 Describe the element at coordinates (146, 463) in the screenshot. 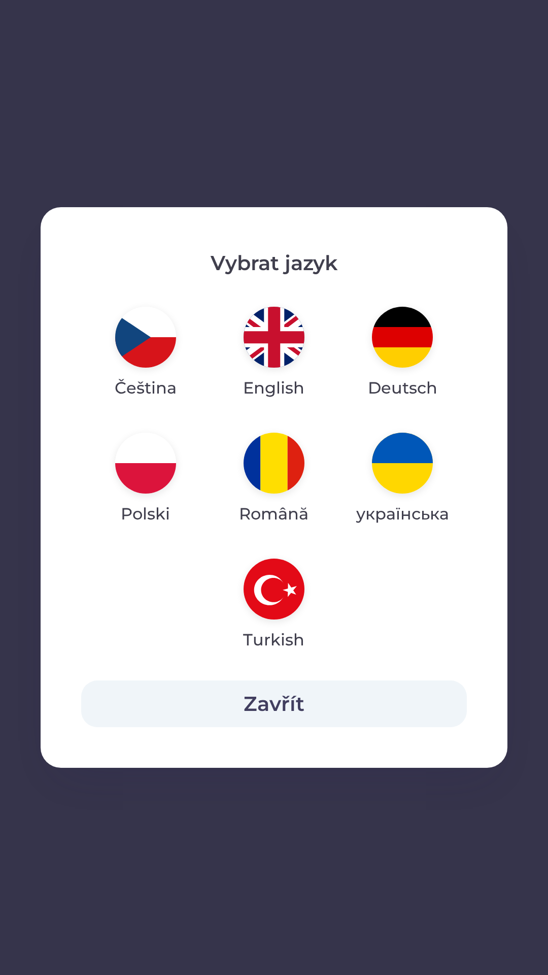

I see `img: pl flag` at that location.